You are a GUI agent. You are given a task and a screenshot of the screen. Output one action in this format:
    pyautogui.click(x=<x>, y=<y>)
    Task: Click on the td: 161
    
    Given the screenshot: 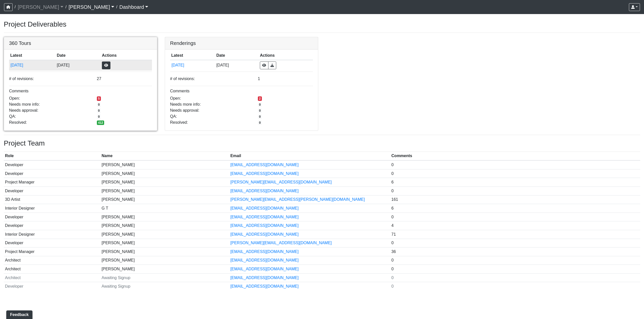 What is the action you would take?
    pyautogui.click(x=515, y=200)
    